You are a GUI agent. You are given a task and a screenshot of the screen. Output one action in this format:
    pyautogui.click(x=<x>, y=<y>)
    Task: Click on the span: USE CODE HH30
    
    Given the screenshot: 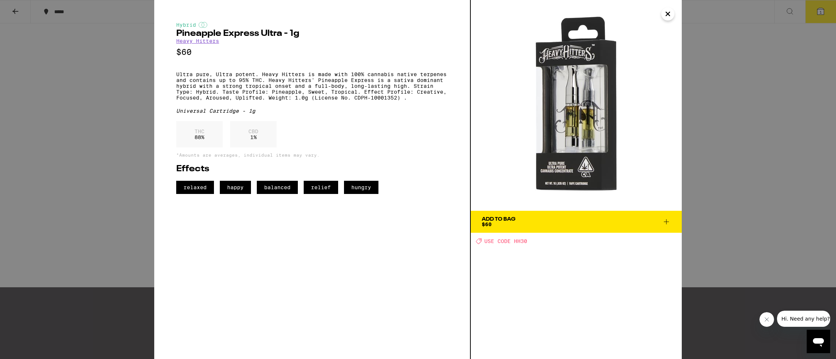 What is the action you would take?
    pyautogui.click(x=505, y=241)
    